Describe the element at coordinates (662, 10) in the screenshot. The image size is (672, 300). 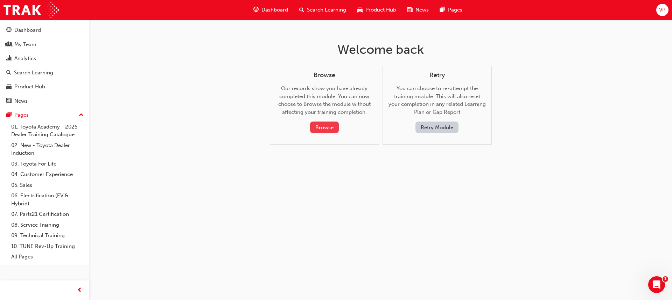
I see `button: VP` at that location.